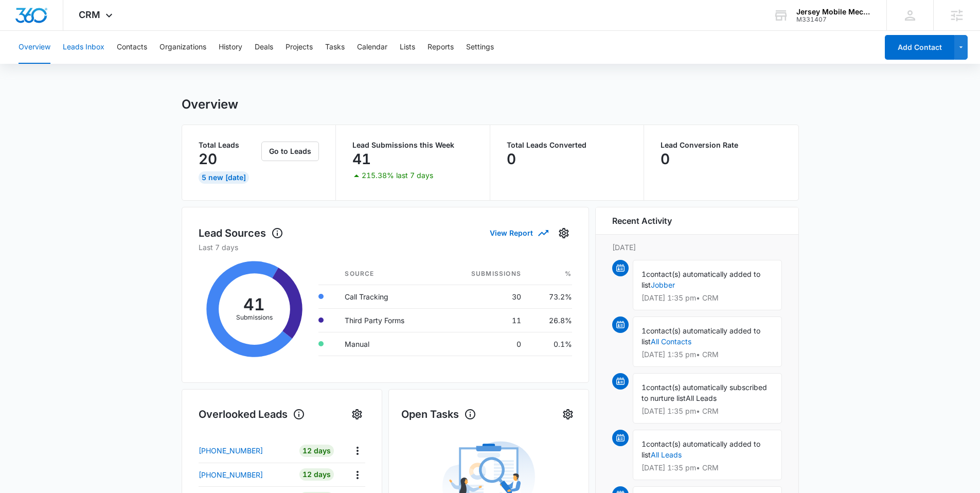 Image resolution: width=980 pixels, height=493 pixels. I want to click on a: Go to Leads, so click(290, 151).